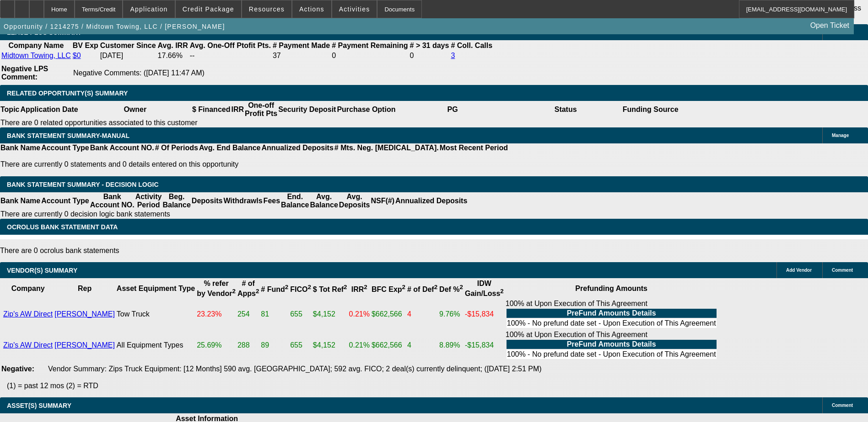 This screenshot has height=422, width=868. I want to click on th: $ Financed, so click(211, 109).